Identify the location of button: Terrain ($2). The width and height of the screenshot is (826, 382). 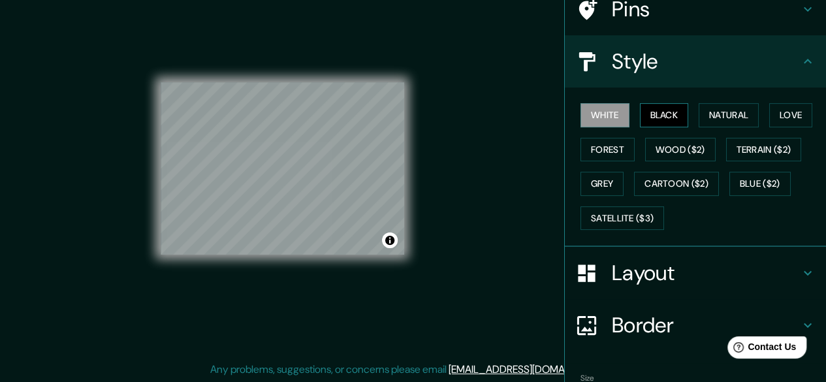
(764, 150).